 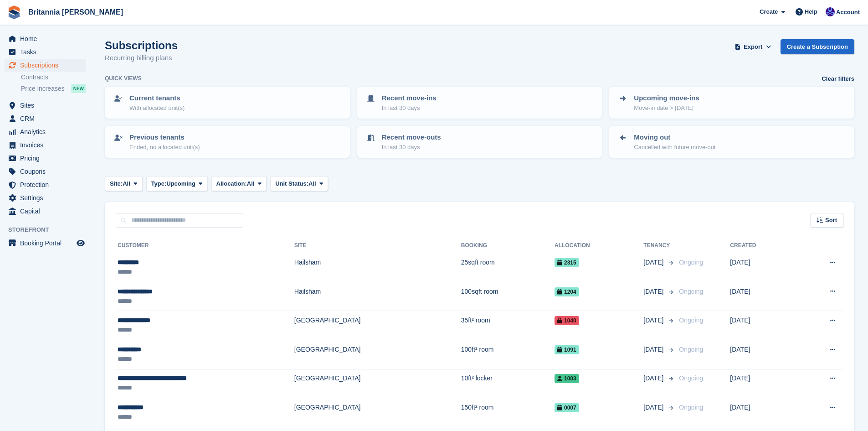 What do you see at coordinates (14, 12) in the screenshot?
I see `img: stora-icon-8386f47178a22dfd0bd8f6a31ec36ba5ce8667c1dd55bd0f319d3a0aa187defe.svg` at bounding box center [14, 12].